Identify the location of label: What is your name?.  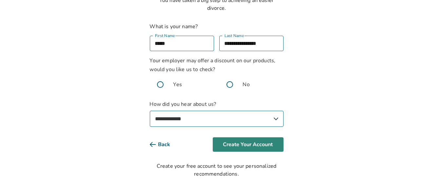
(174, 27).